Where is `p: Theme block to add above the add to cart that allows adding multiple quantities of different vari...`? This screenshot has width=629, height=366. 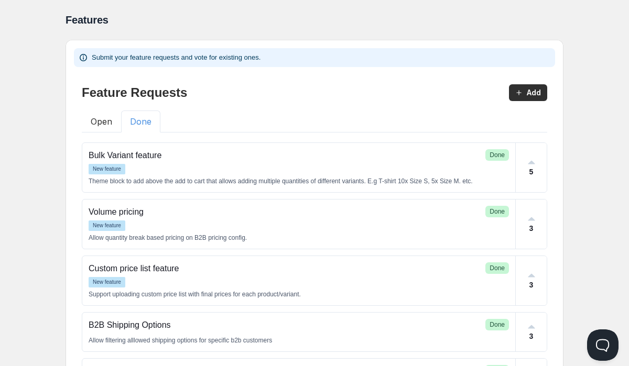 p: Theme block to add above the add to cart that allows adding multiple quantities of different vari... is located at coordinates (299, 181).